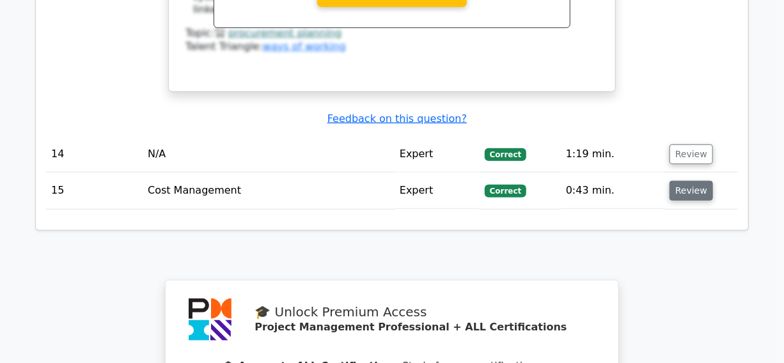 The height and width of the screenshot is (363, 784). What do you see at coordinates (613, 154) in the screenshot?
I see `td: 1:19 min.` at bounding box center [613, 154].